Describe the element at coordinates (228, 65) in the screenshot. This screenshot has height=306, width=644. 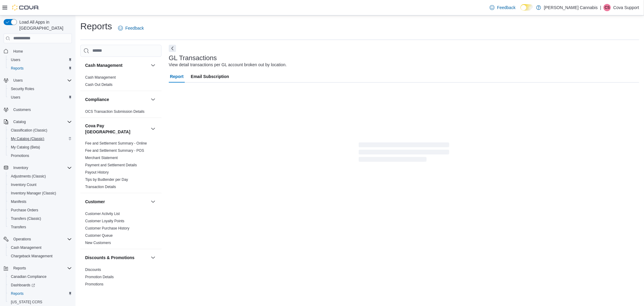
I see `div: View detail transactions per GL account broken out by location.` at that location.